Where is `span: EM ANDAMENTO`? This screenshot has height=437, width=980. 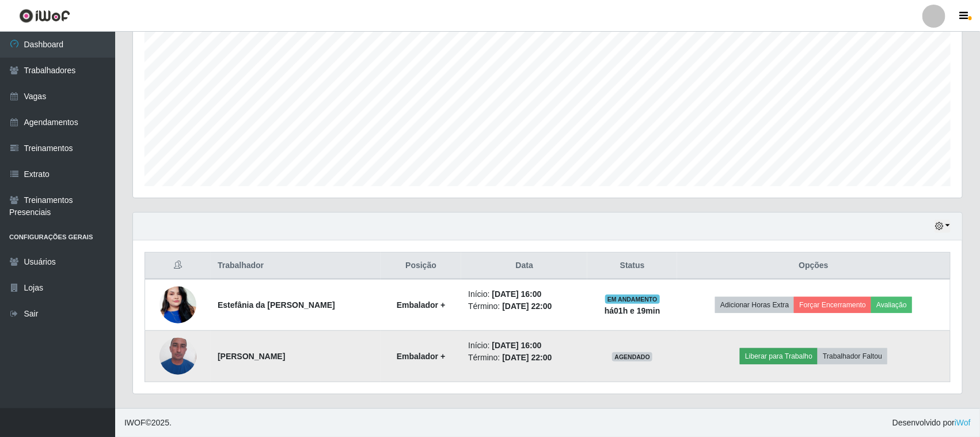
span: EM ANDAMENTO is located at coordinates (632, 299).